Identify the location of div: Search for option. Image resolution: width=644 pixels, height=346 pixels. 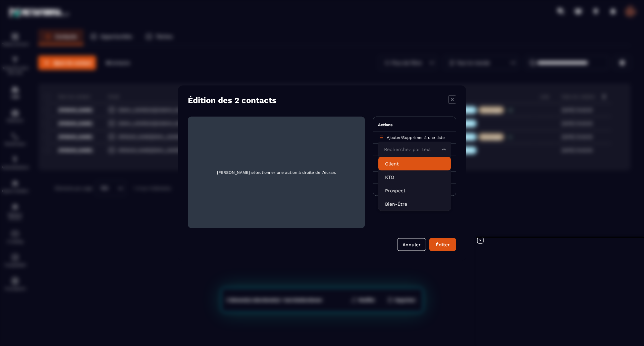
(414, 150).